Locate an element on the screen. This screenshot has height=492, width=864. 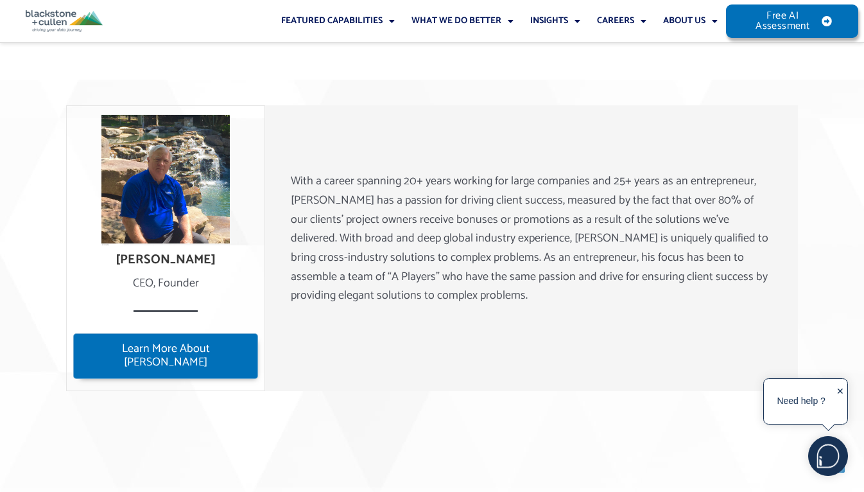
div: CEO, Founder is located at coordinates (166, 284).